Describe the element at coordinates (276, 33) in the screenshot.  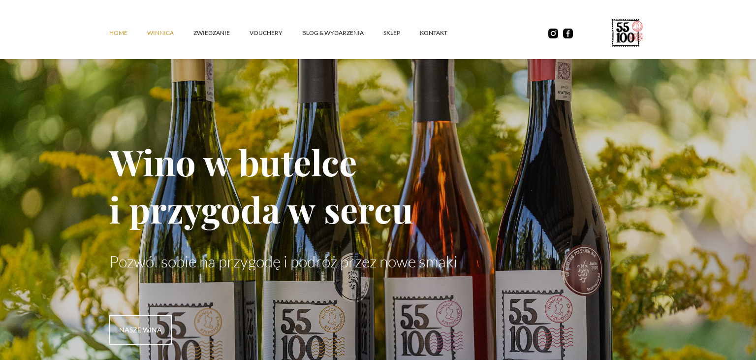
I see `a: vouchery` at that location.